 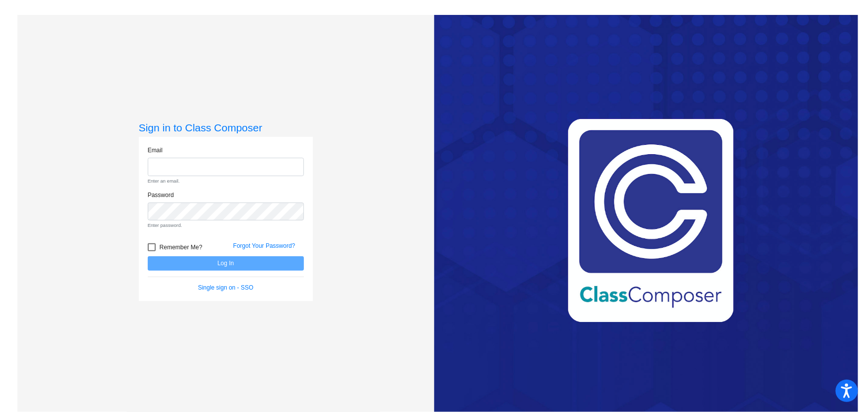 I want to click on span: Remember Me?, so click(x=181, y=247).